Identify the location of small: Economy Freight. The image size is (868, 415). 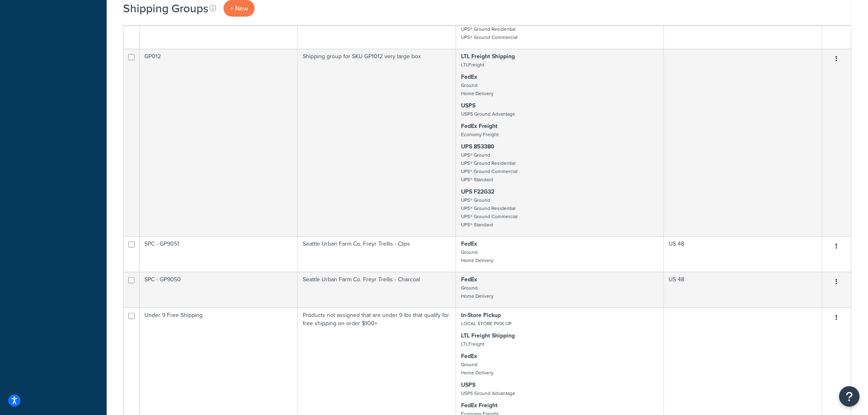
(479, 134).